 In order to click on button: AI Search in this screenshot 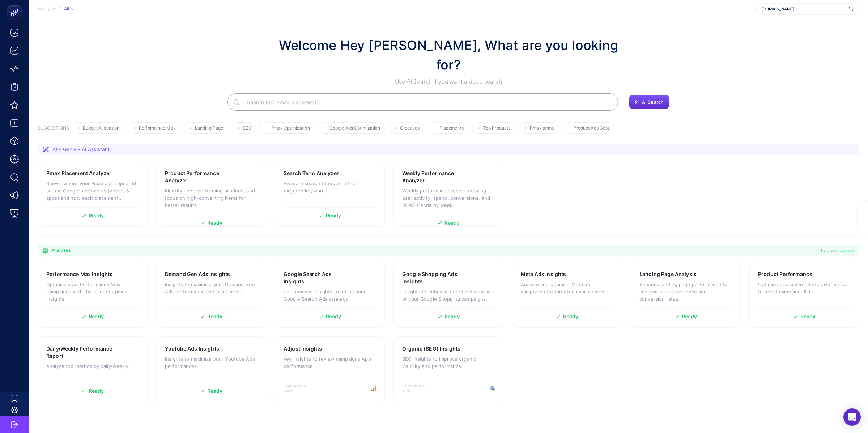, I will do `click(649, 102)`.